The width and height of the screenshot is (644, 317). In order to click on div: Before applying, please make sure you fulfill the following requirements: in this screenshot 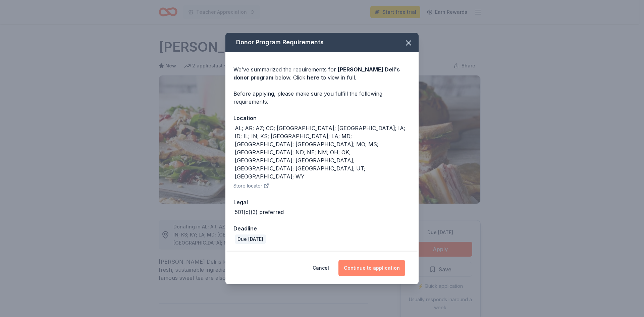, I will do `click(322, 98)`.